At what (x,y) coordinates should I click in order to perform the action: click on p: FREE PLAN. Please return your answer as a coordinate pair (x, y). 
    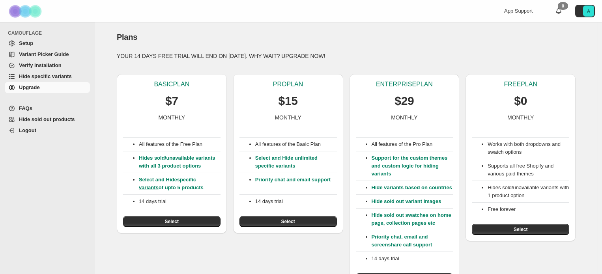
    Looking at the image, I should click on (521, 84).